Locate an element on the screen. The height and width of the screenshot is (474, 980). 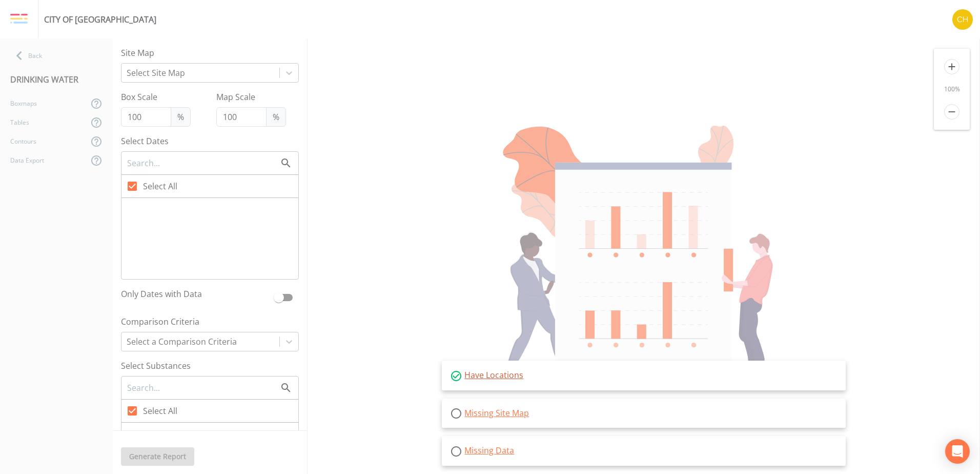
label: Map Scale is located at coordinates (251, 97).